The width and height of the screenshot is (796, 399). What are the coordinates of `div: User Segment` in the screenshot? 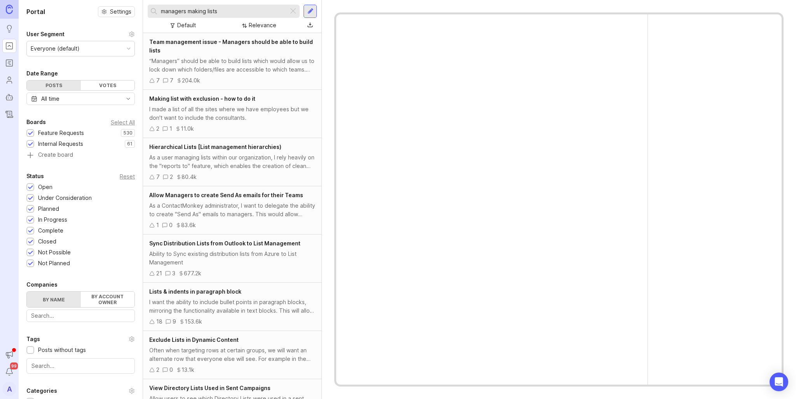 It's located at (46, 34).